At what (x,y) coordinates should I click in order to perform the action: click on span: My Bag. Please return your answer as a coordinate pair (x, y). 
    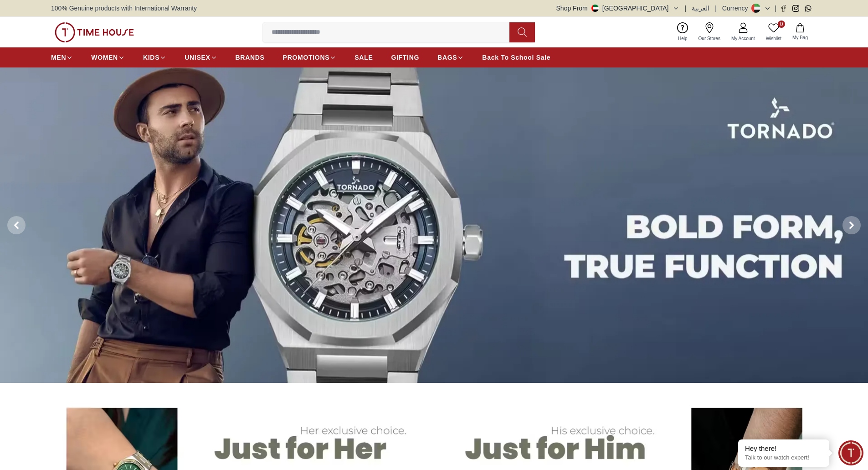
    Looking at the image, I should click on (800, 38).